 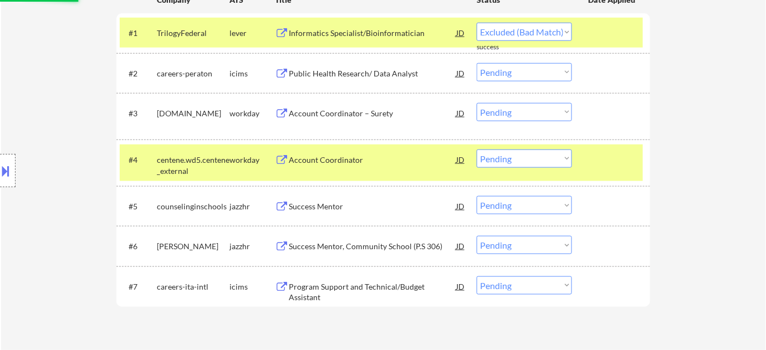 What do you see at coordinates (372, 74) in the screenshot?
I see `div: Public Health Research/ Data Analyst` at bounding box center [372, 74].